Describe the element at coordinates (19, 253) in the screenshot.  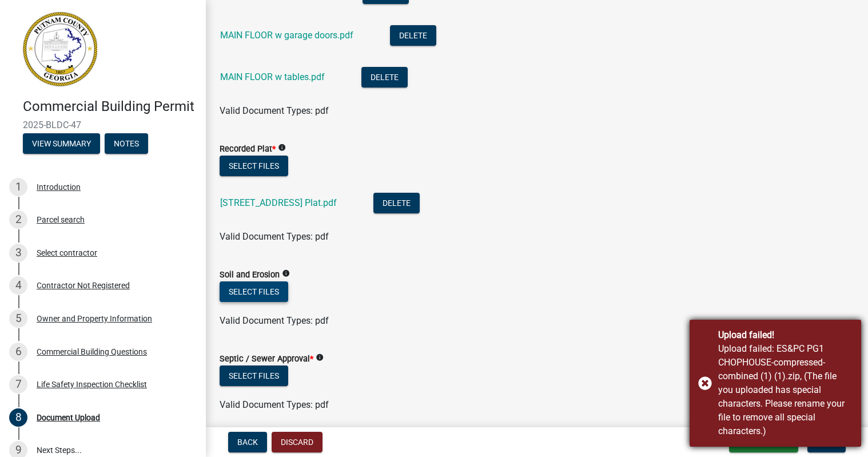
I see `div: 3` at that location.